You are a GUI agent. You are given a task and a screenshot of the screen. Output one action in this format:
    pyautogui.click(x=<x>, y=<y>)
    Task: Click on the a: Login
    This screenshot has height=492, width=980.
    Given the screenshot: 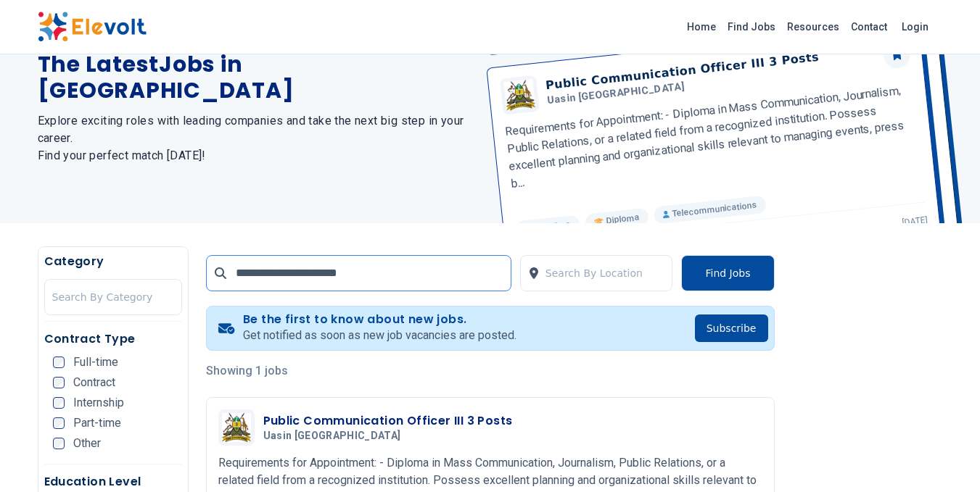 What is the action you would take?
    pyautogui.click(x=915, y=27)
    